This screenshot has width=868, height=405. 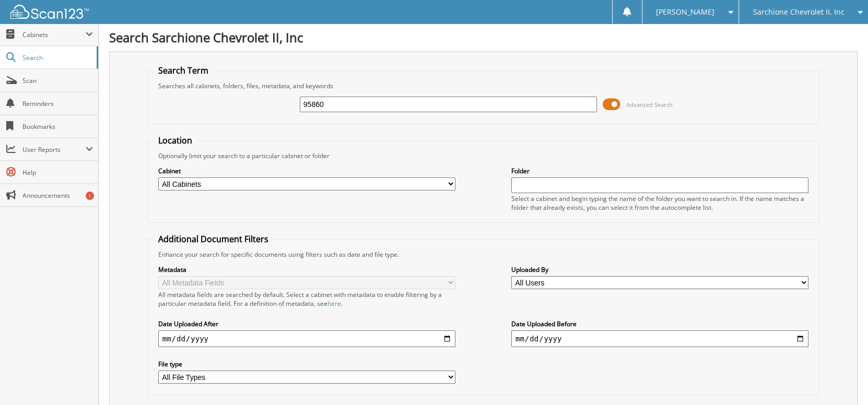 What do you see at coordinates (307, 339) in the screenshot?
I see `input: start` at bounding box center [307, 339].